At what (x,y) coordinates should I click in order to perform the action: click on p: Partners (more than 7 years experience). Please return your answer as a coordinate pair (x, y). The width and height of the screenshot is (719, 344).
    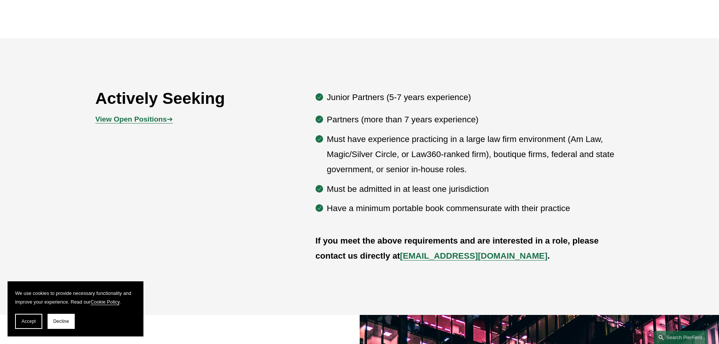
    Looking at the image, I should click on (475, 120).